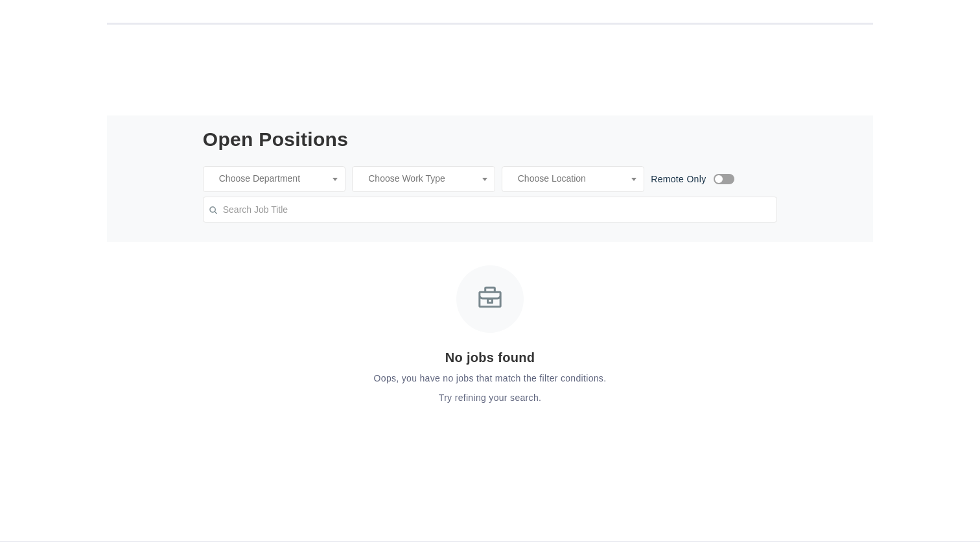  Describe the element at coordinates (433, 179) in the screenshot. I see `input: Choose Work Type` at that location.